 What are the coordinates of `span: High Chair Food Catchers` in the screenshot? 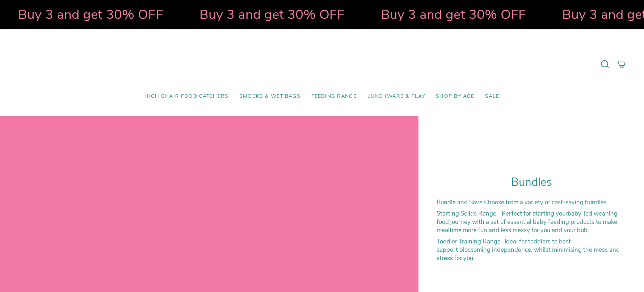 It's located at (186, 96).